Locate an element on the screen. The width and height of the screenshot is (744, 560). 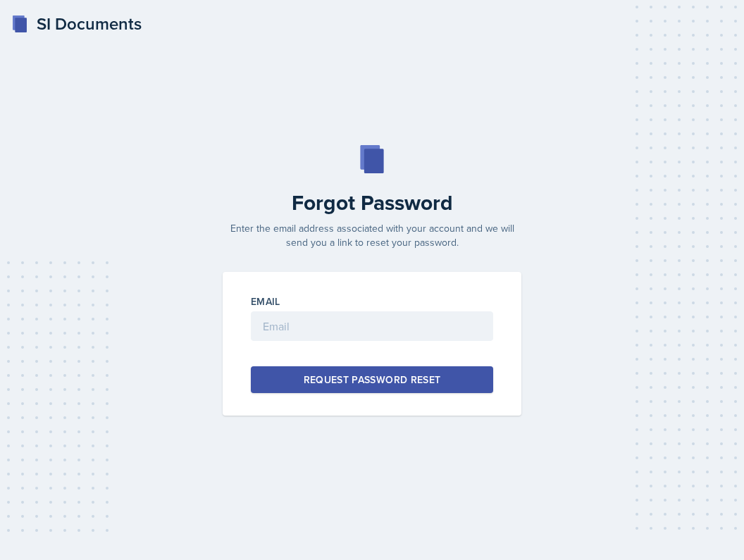
p: Enter the email address associated with your account and we will send you a link to reset your pa... is located at coordinates (372, 236).